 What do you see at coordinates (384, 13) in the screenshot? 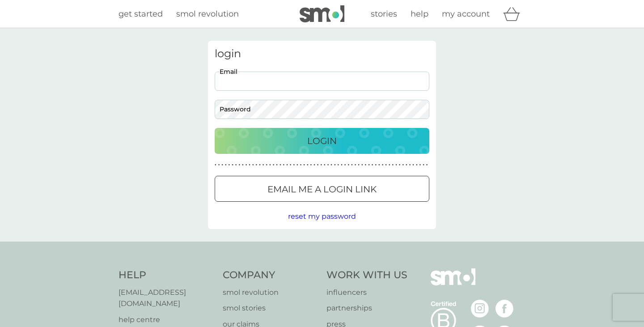
I see `span: stories` at bounding box center [384, 13].